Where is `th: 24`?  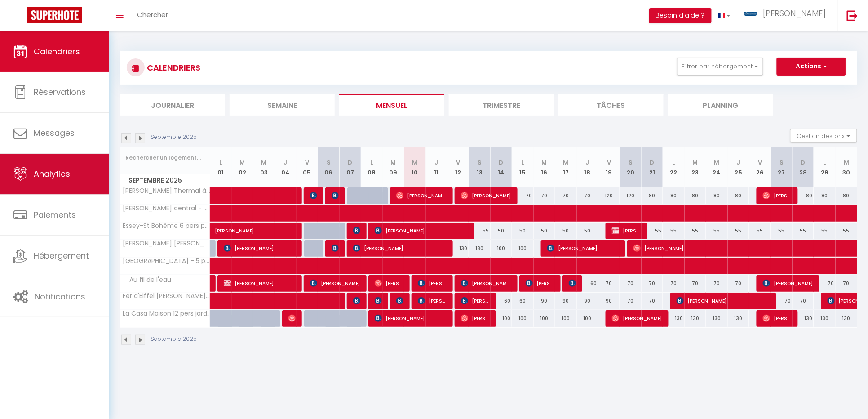 th: 24 is located at coordinates (717, 167).